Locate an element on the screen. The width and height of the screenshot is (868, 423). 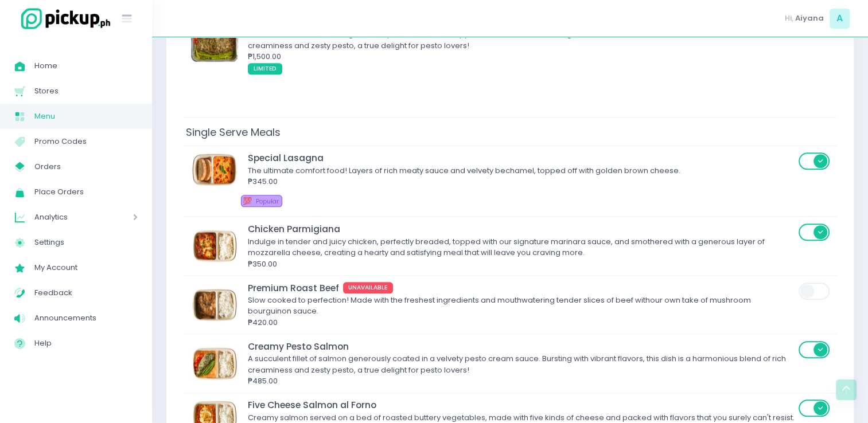
span: Announcements is located at coordinates (86, 318).